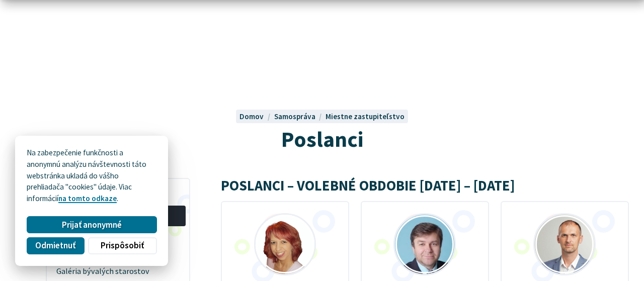 The width and height of the screenshot is (644, 281). What do you see at coordinates (365, 116) in the screenshot?
I see `a: Miestne zastupiteľstvo` at bounding box center [365, 116].